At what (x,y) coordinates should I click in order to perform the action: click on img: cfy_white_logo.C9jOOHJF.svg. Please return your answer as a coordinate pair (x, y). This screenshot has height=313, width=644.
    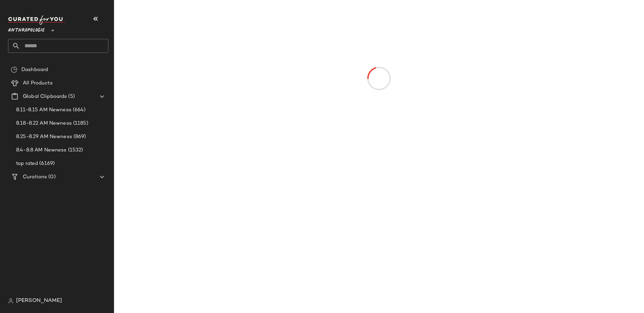
    Looking at the image, I should click on (37, 20).